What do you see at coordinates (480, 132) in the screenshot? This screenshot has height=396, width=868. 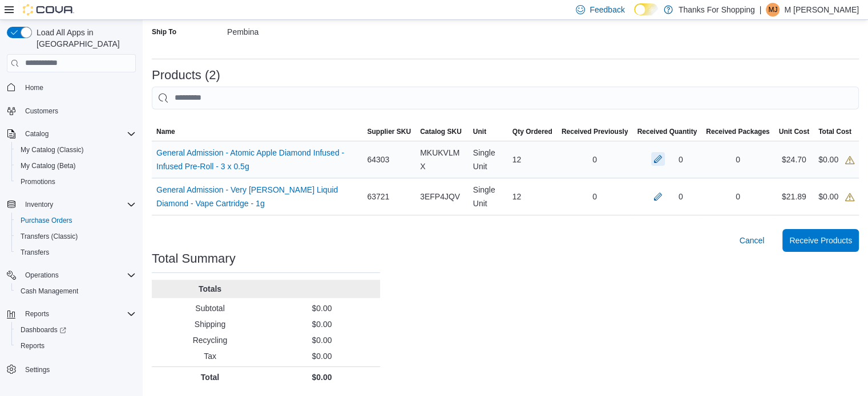 I see `span: Unit` at bounding box center [480, 132].